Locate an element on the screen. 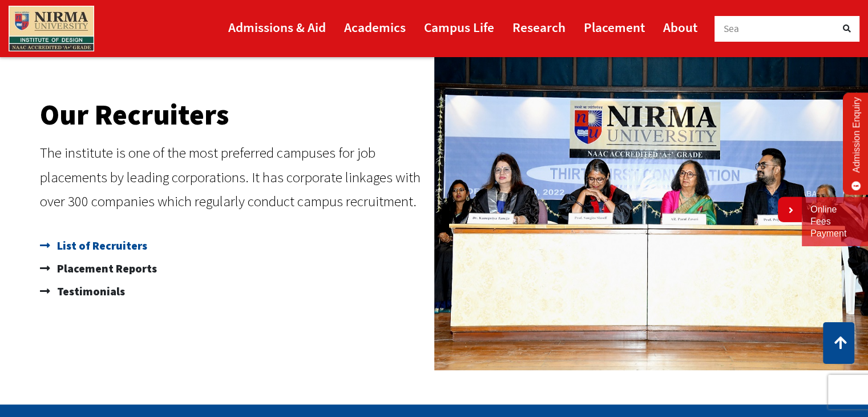 The width and height of the screenshot is (868, 417). span: Sea is located at coordinates (731, 29).